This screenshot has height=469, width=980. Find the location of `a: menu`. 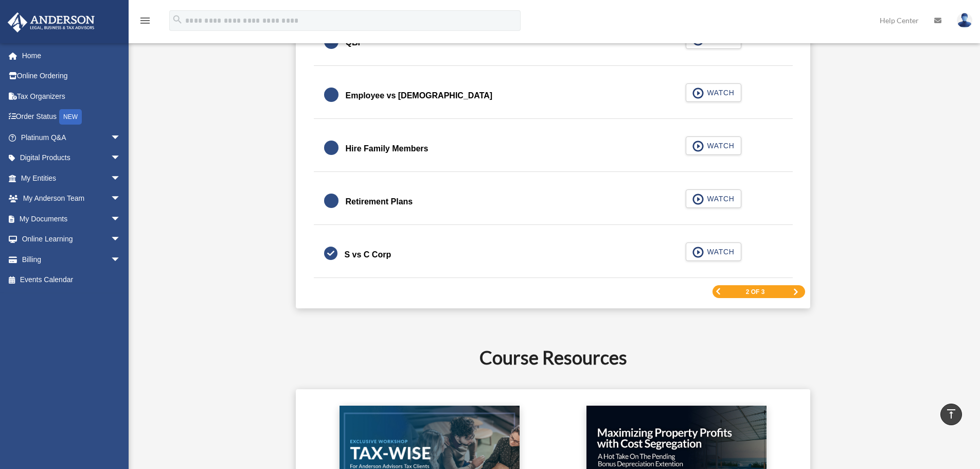

a: menu is located at coordinates (145, 22).